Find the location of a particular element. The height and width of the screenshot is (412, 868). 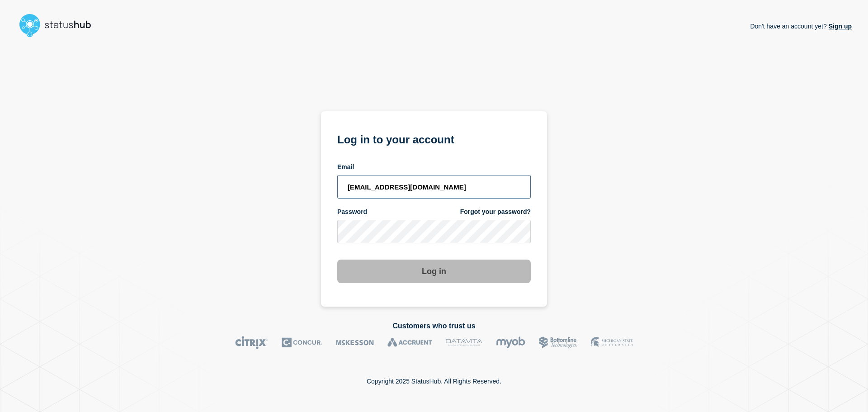

img: McKesson logo is located at coordinates (355, 342).